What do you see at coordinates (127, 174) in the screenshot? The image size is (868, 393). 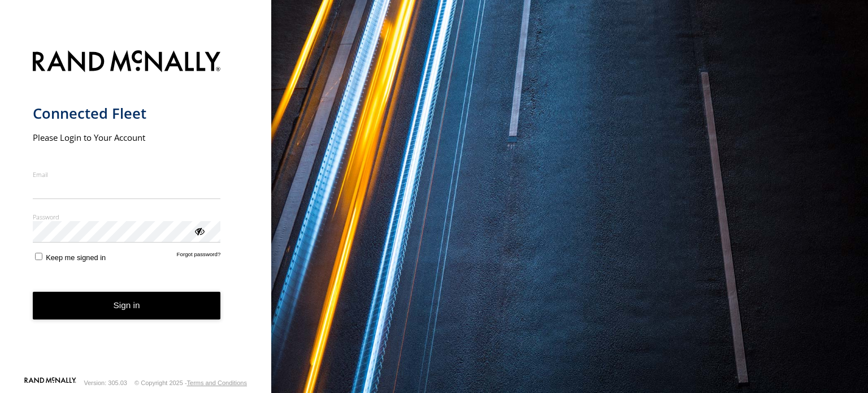 I see `label: Email` at bounding box center [127, 174].